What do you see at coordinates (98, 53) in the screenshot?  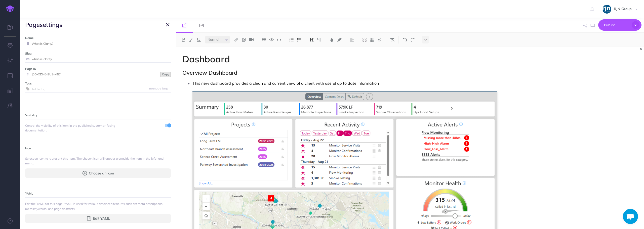 I see `label: Slug` at bounding box center [98, 53].